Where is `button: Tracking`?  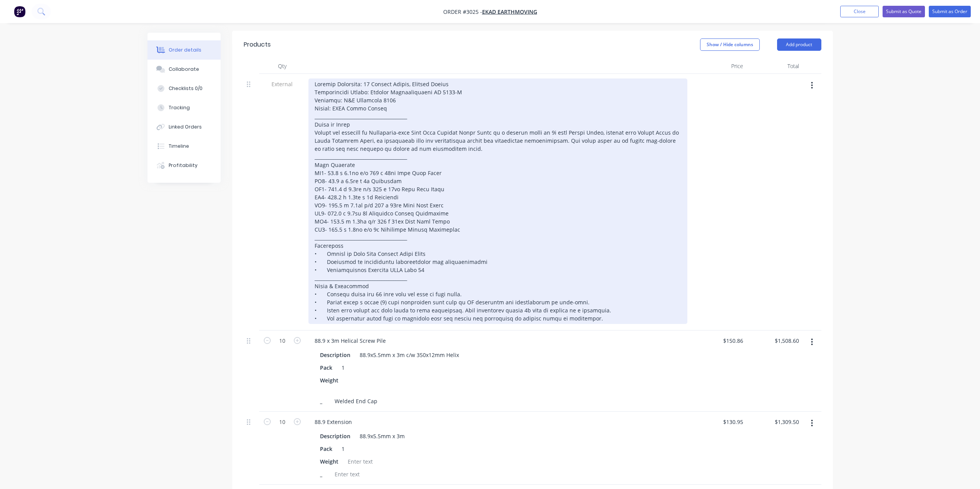 button: Tracking is located at coordinates (184, 108).